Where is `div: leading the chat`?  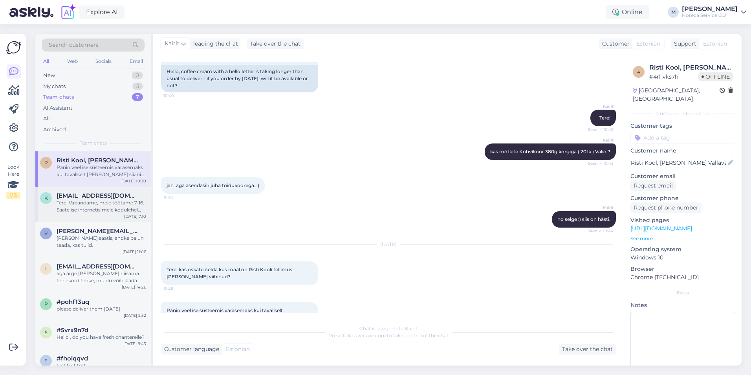
div: leading the chat is located at coordinates (214, 44).